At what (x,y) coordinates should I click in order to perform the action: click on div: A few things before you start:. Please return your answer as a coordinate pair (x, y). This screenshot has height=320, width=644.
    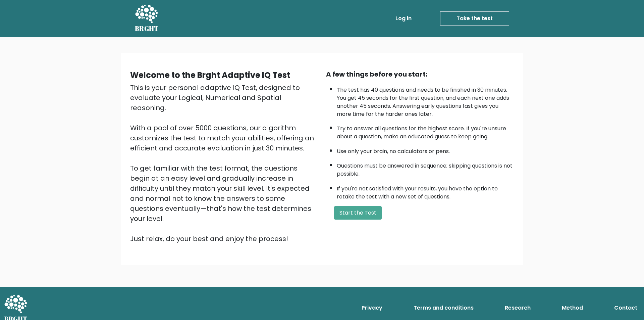
    Looking at the image, I should click on (420, 74).